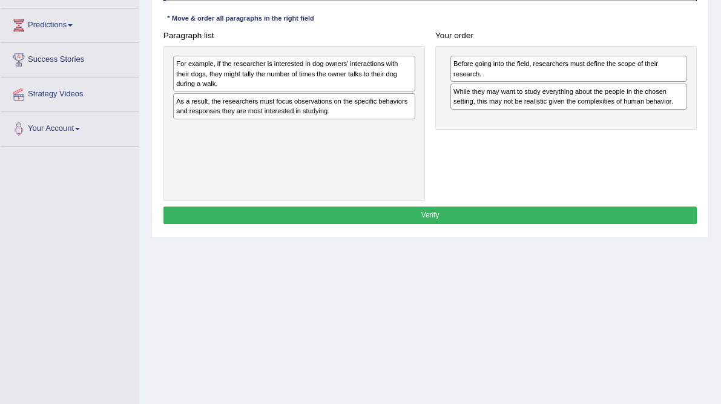 The image size is (721, 404). Describe the element at coordinates (70, 93) in the screenshot. I see `a: Strategy Videos` at that location.